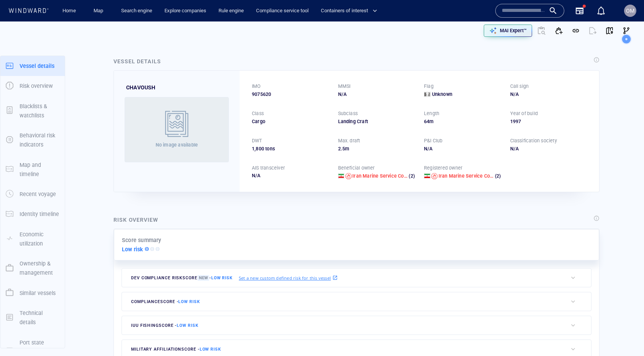 The image size is (644, 356). What do you see at coordinates (40, 140) in the screenshot?
I see `p: Behavioral risk indicators` at bounding box center [40, 140].